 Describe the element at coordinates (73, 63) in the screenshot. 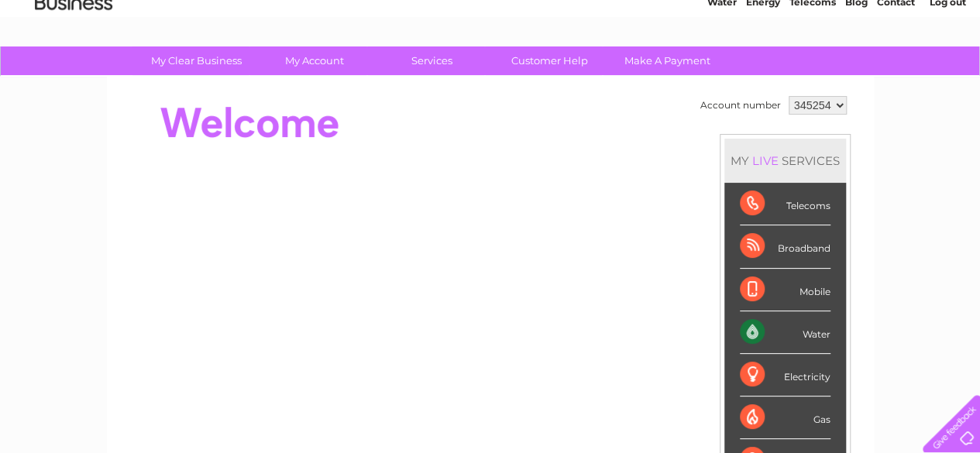

I see `img: logo.png` at that location.